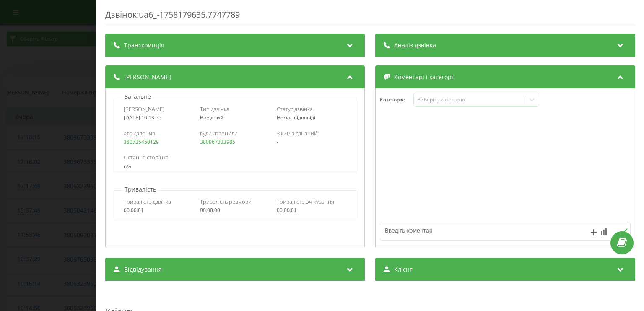  I want to click on span: Транскрипція, so click(144, 46).